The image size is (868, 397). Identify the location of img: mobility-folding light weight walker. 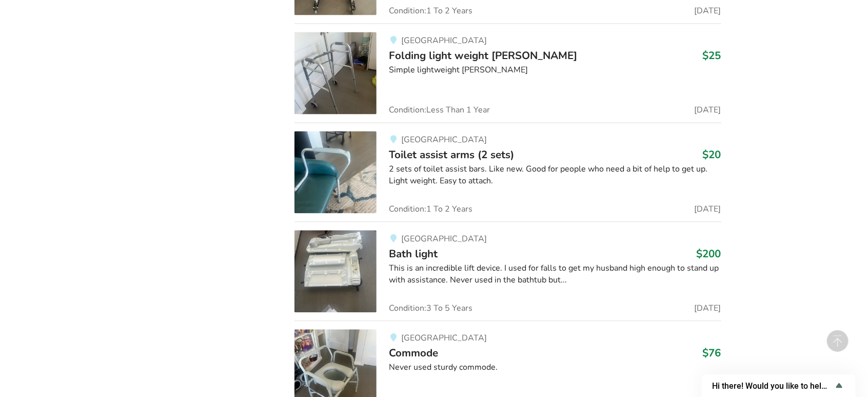
(335, 73).